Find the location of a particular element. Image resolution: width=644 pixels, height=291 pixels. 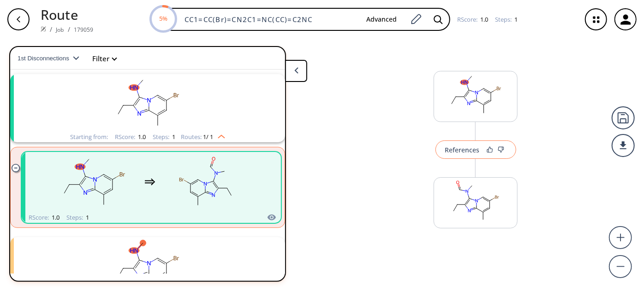

div: Routes: is located at coordinates (203, 137).